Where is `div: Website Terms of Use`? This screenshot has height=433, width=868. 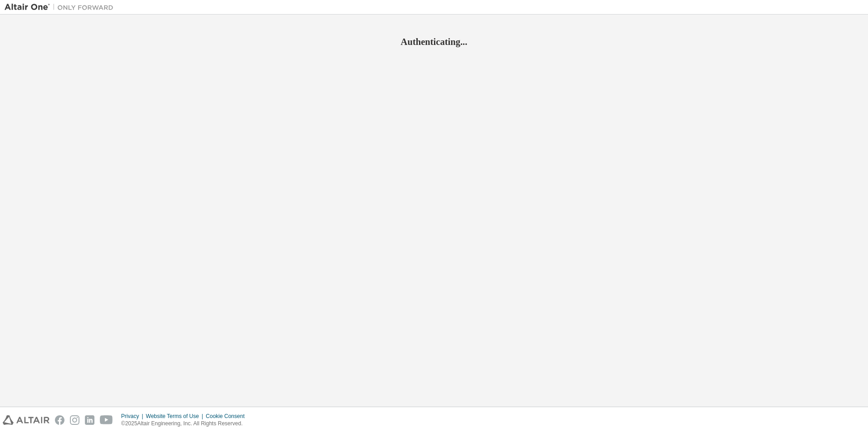 div: Website Terms of Use is located at coordinates (175, 416).